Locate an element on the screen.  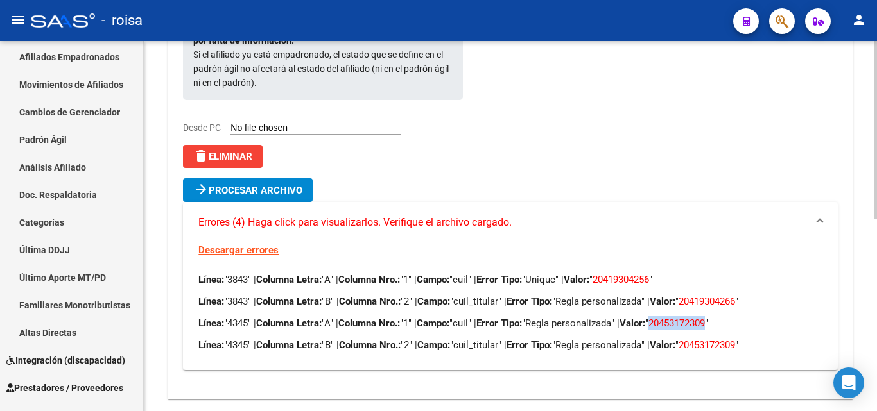
p: "3843" | "B" | "2" | "cuil_titular" | "Regla personalizada" | " " is located at coordinates (510, 302).